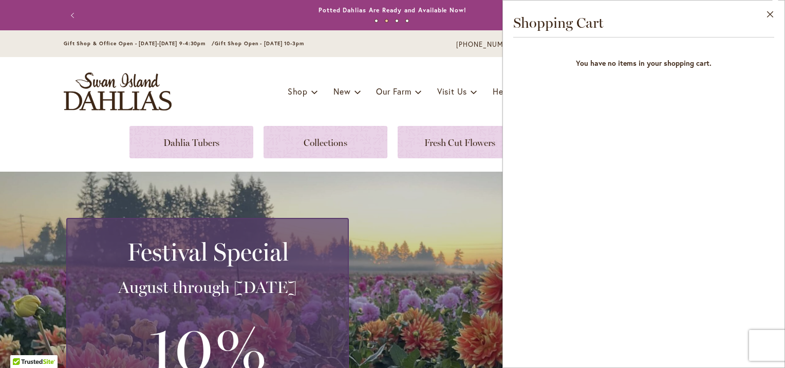 Image resolution: width=785 pixels, height=368 pixels. What do you see at coordinates (407, 21) in the screenshot?
I see `button: 4 of 4` at bounding box center [407, 21].